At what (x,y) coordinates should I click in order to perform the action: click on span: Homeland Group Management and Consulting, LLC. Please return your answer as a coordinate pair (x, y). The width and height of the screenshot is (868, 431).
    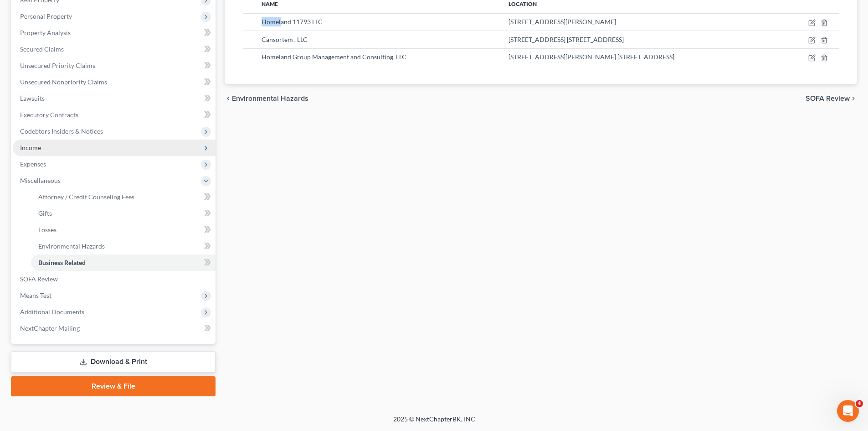
    Looking at the image, I should click on (334, 57).